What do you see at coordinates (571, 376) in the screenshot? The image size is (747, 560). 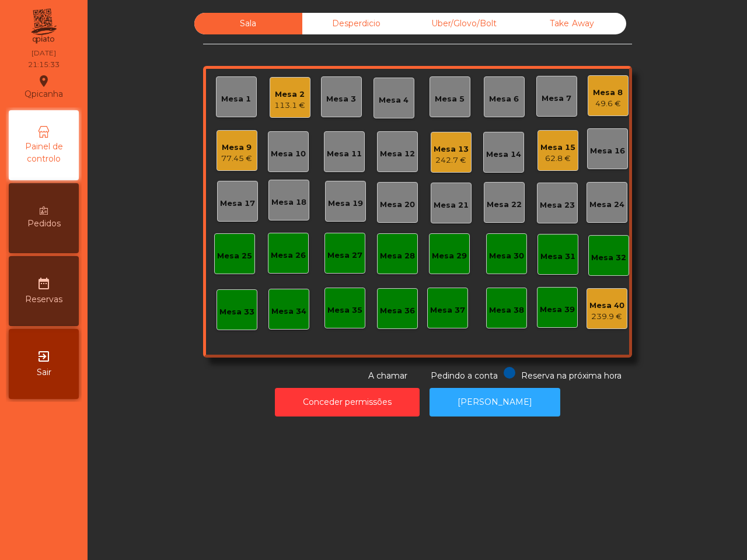 I see `span: Reserva na próxima hora` at bounding box center [571, 376].